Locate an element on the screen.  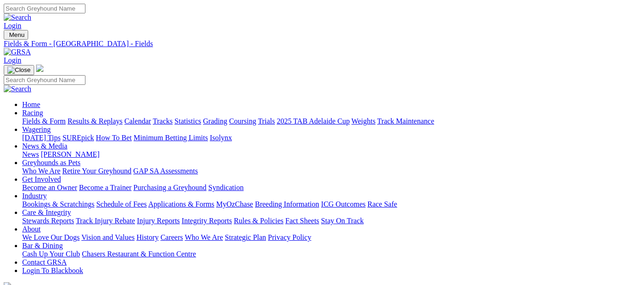
a: Fields & Form is located at coordinates (44, 121).